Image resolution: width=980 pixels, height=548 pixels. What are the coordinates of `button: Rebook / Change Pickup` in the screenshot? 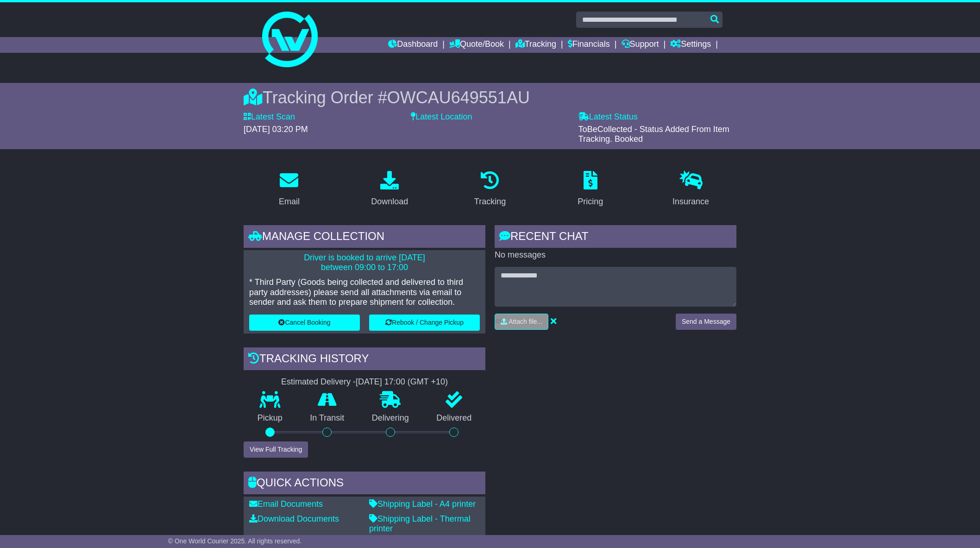 It's located at (424, 322).